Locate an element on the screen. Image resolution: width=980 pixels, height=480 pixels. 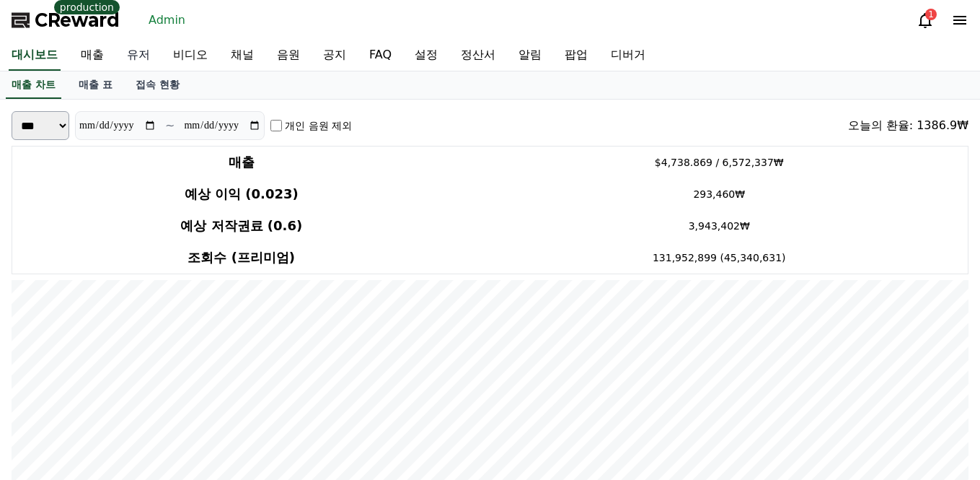
a: 매출 표 is located at coordinates (95, 85).